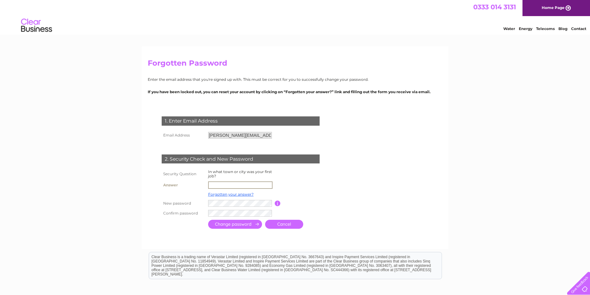 This screenshot has width=590, height=295. I want to click on a: Water, so click(509, 29).